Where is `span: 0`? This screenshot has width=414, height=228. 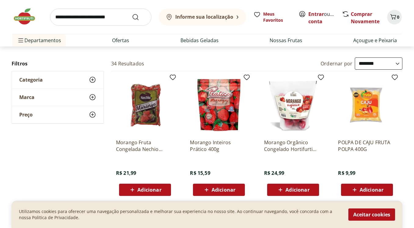
span: 0 is located at coordinates (398, 17).